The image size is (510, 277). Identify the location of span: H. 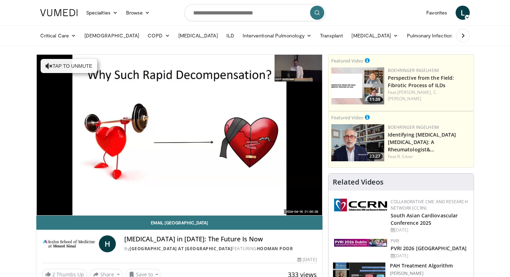
(107, 244).